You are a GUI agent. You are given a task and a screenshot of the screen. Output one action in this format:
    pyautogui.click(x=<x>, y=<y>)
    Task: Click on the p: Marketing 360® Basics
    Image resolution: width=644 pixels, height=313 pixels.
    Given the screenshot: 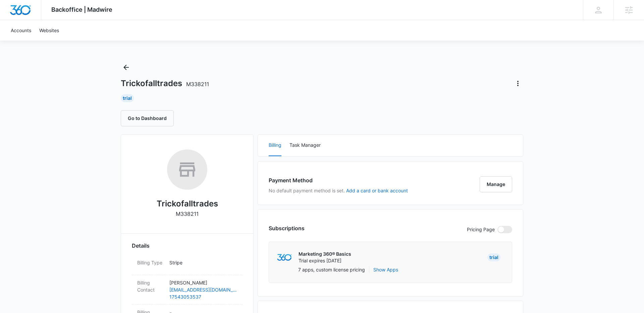 What is the action you would take?
    pyautogui.click(x=324, y=254)
    